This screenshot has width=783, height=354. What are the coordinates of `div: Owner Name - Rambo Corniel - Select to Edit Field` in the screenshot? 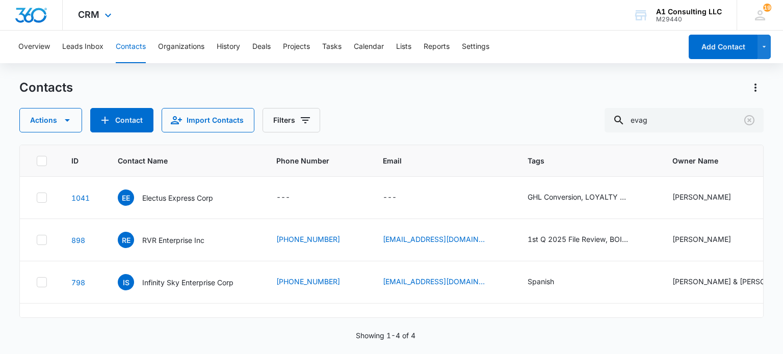 It's located at (711, 240).